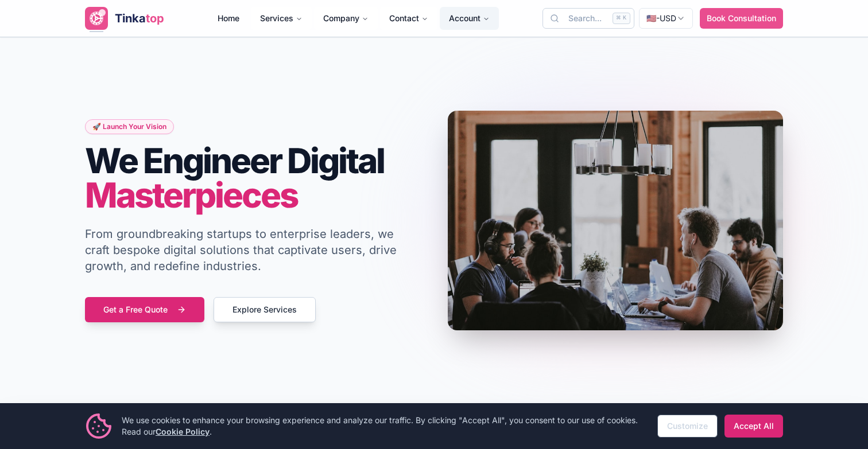 The height and width of the screenshot is (449, 868). What do you see at coordinates (754, 426) in the screenshot?
I see `button: Accept All` at bounding box center [754, 426].